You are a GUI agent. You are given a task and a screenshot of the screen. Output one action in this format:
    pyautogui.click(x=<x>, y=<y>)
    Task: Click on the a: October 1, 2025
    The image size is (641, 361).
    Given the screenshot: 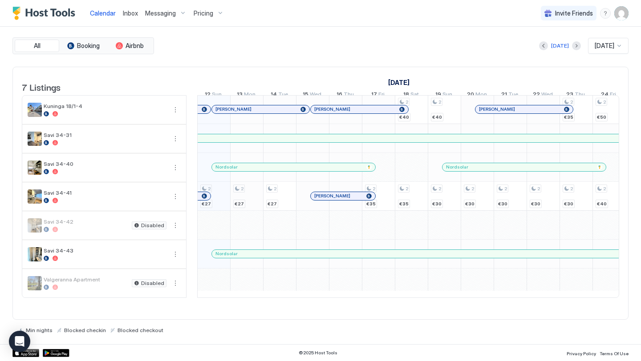 What is the action you would take?
    pyautogui.click(x=399, y=82)
    